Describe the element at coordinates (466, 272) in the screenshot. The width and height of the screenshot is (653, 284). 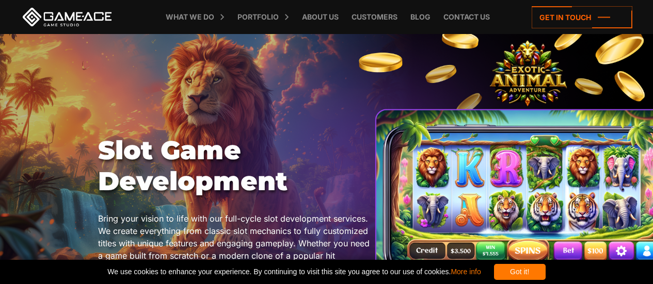
I see `a: More info` at that location.